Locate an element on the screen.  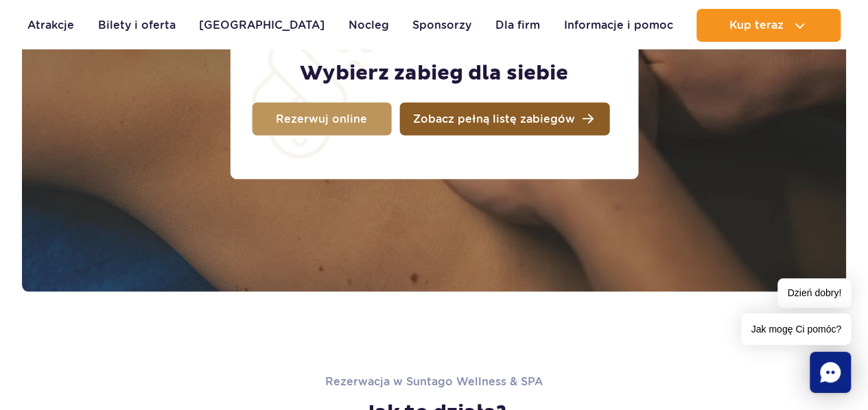
h2: Wybierz zabieg dla siebie is located at coordinates (434, 73).